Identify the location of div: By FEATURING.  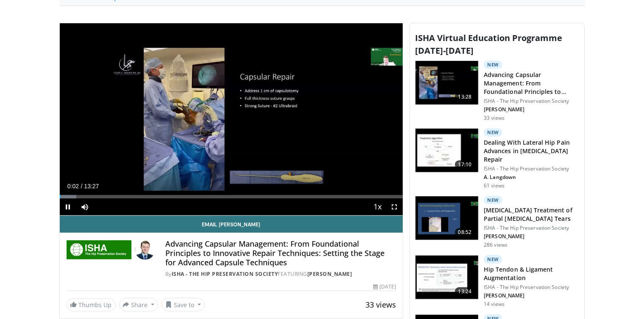
(280, 274).